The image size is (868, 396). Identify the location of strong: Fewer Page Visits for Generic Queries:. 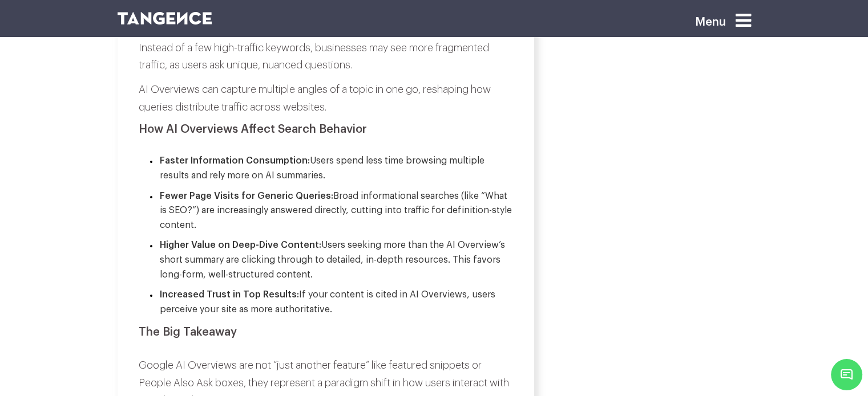
(247, 196).